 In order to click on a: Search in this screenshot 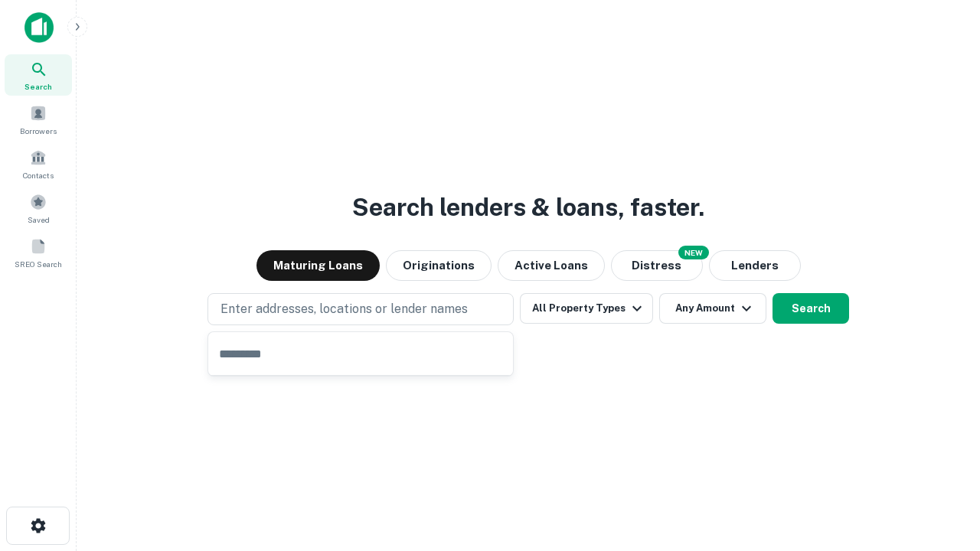, I will do `click(38, 75)`.